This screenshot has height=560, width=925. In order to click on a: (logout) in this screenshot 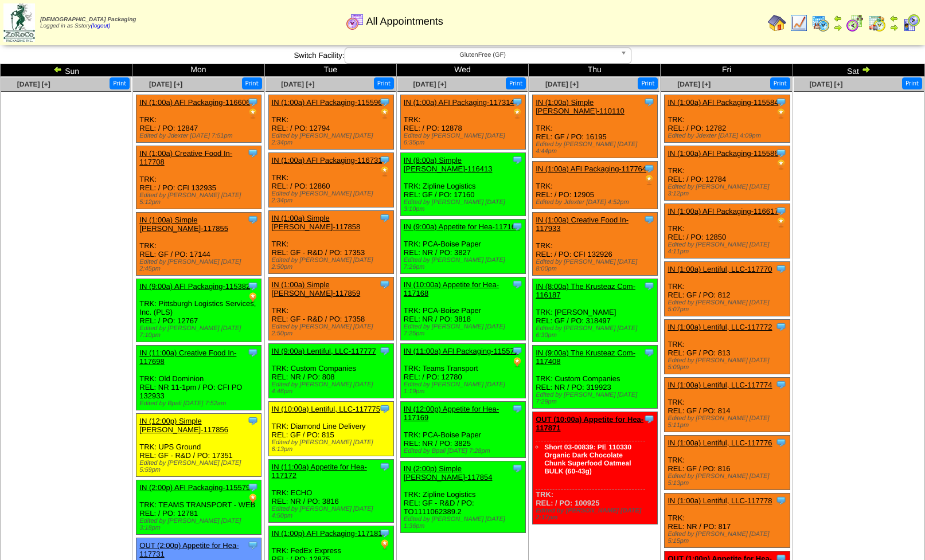, I will do `click(100, 26)`.